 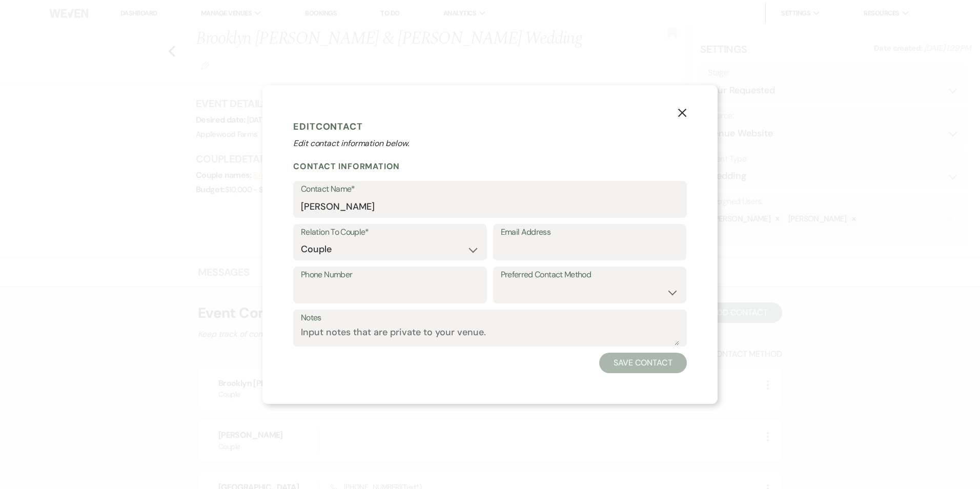 I want to click on label: Notes, so click(x=490, y=318).